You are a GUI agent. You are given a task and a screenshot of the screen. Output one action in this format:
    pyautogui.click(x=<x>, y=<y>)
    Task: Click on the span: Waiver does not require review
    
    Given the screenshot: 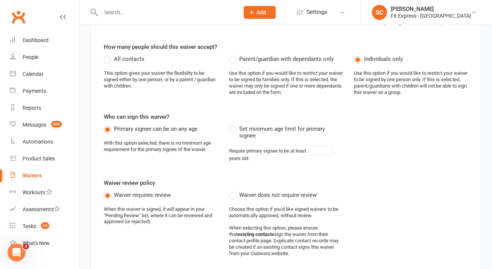 What is the action you would take?
    pyautogui.click(x=278, y=194)
    